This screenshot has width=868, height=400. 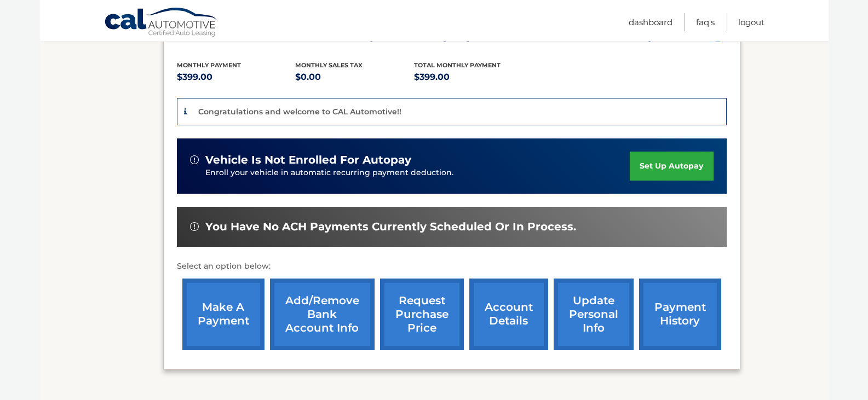 What do you see at coordinates (680, 314) in the screenshot?
I see `a: payment history` at bounding box center [680, 314].